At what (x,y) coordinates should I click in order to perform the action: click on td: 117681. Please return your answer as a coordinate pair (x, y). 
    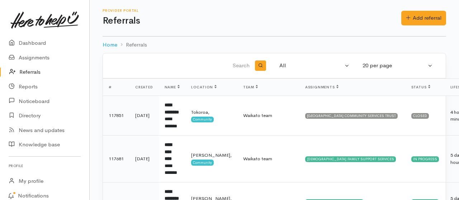
    Looking at the image, I should click on (116, 159).